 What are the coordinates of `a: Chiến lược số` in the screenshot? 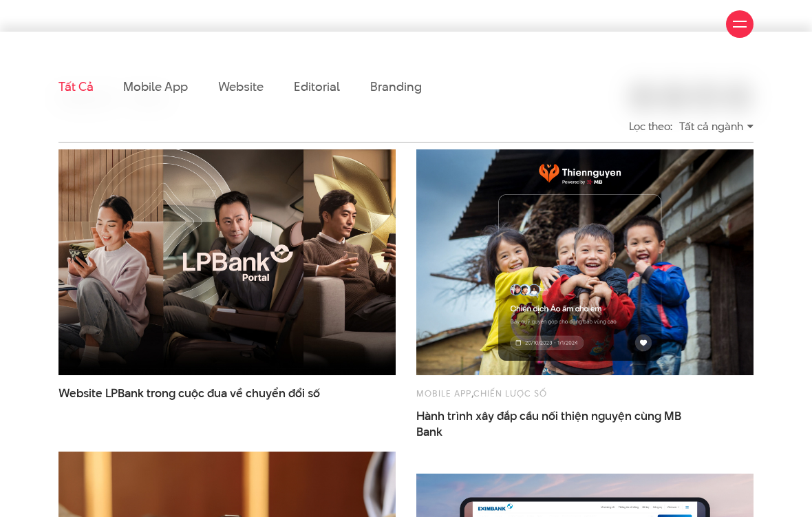 It's located at (510, 394).